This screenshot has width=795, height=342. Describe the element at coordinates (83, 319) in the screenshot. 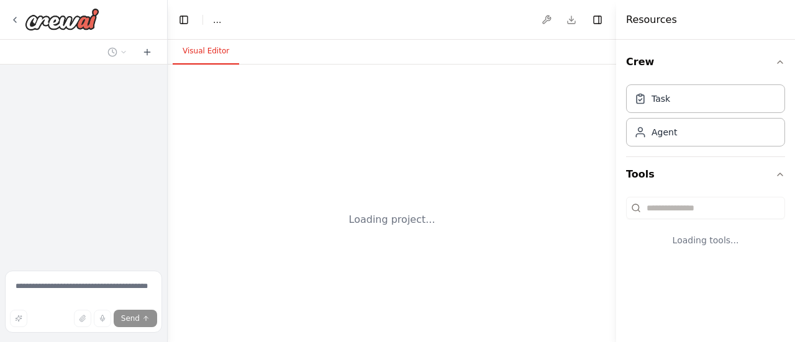

I see `button: Upload files` at that location.